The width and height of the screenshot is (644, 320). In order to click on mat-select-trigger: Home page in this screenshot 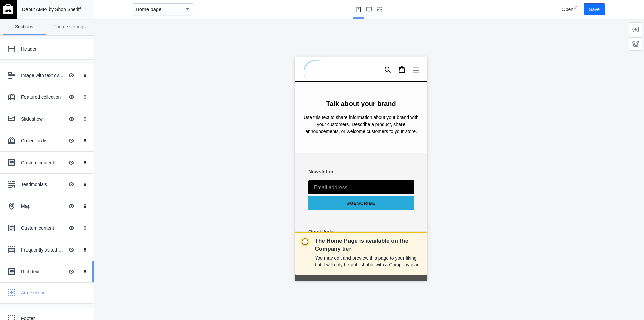, I will do `click(148, 9)`.